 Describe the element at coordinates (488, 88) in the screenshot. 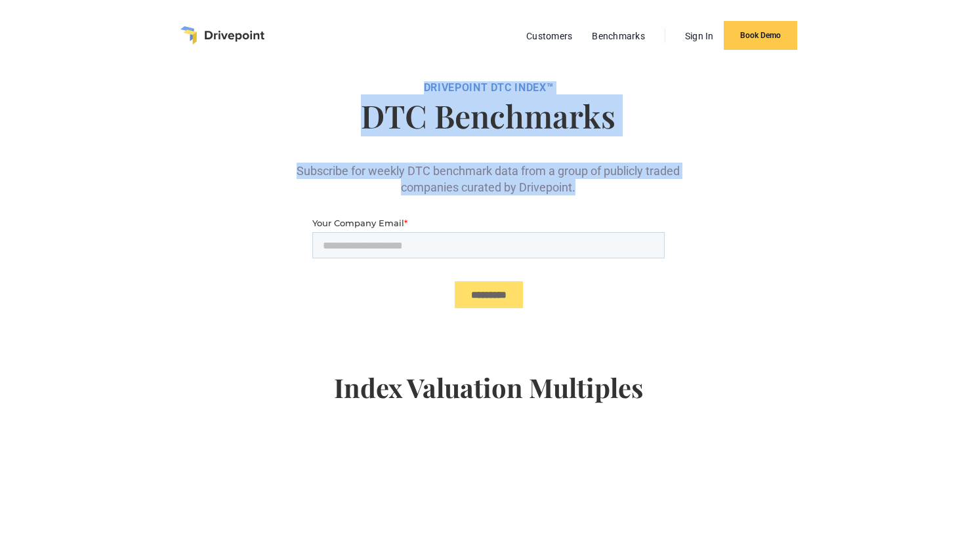

I see `div: DRIVEPOiNT DTC Index™` at that location.